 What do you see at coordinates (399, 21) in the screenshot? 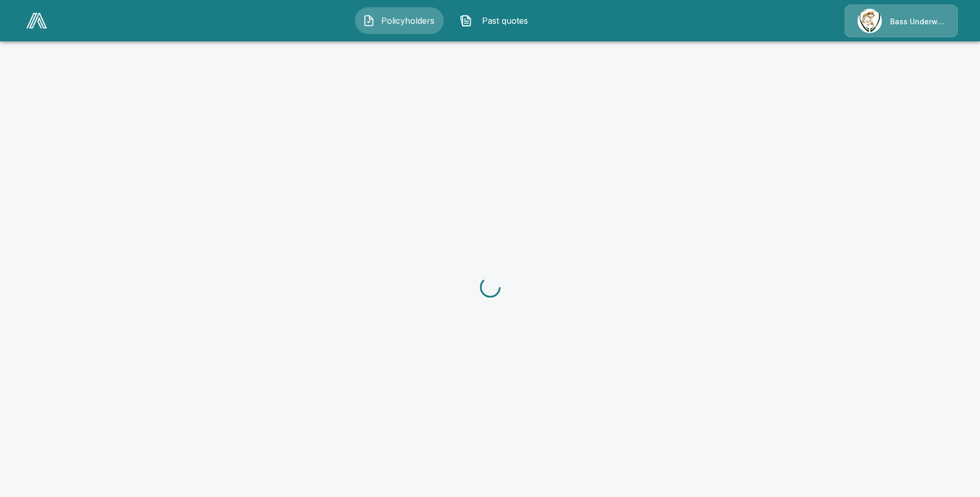
I see `button: Policyholders IconPolicyholders` at bounding box center [399, 21].